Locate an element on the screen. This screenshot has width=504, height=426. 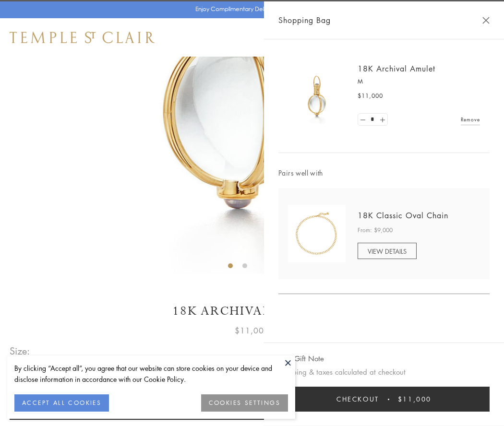
span: Shopping Bag is located at coordinates (304, 21).